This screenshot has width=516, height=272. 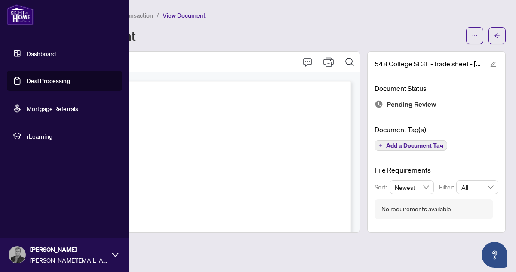 What do you see at coordinates (130, 15) in the screenshot?
I see `span: View Transaction` at bounding box center [130, 15].